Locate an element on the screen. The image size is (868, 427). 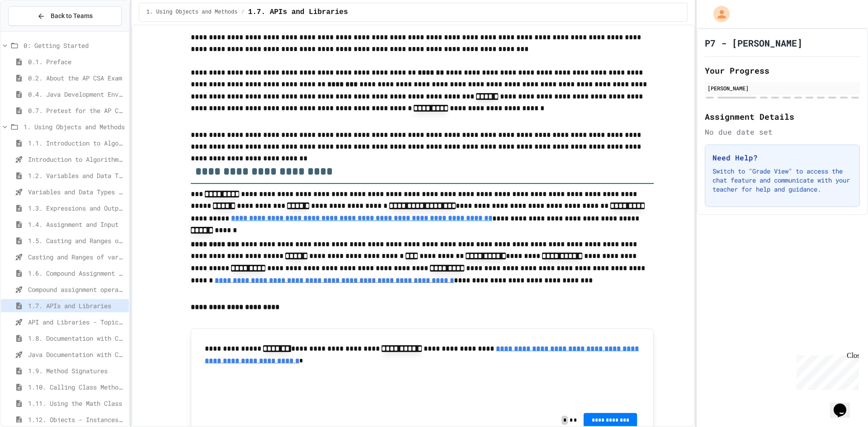
span: 1.11. Using the Math Class is located at coordinates (77, 403).